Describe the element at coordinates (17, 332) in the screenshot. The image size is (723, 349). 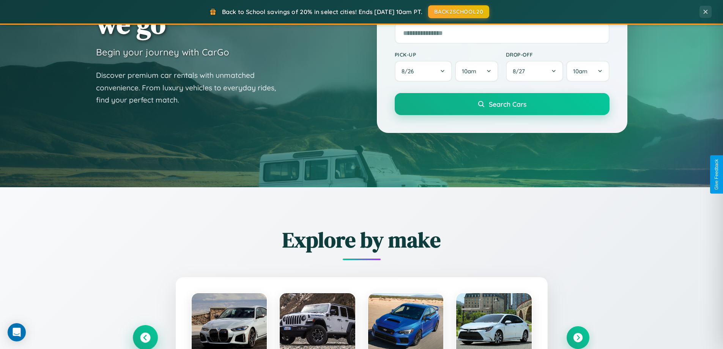
I see `div: Open Intercom Messenger` at that location.